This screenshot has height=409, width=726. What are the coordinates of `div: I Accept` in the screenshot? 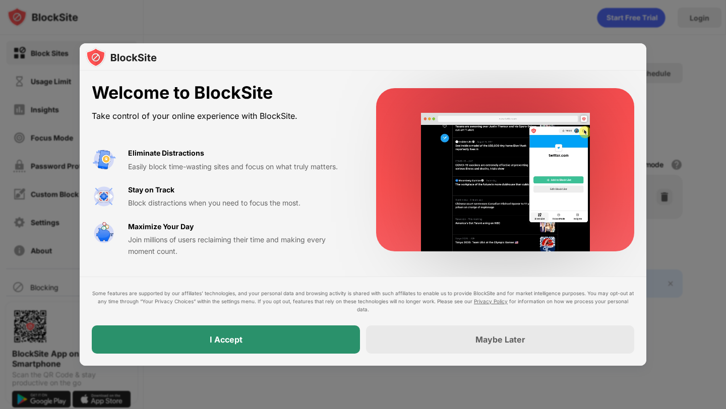 It's located at (226, 340).